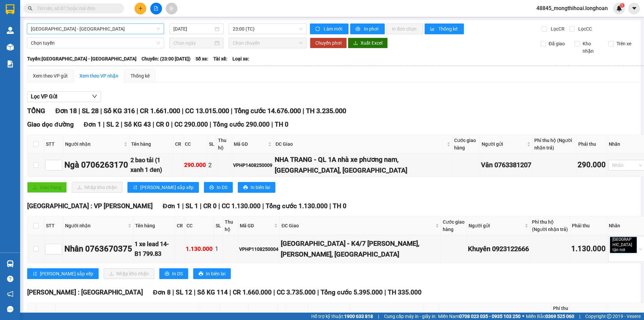 This screenshot has width=644, height=320. What do you see at coordinates (372, 29) in the screenshot?
I see `span: In phơi` at bounding box center [372, 29].